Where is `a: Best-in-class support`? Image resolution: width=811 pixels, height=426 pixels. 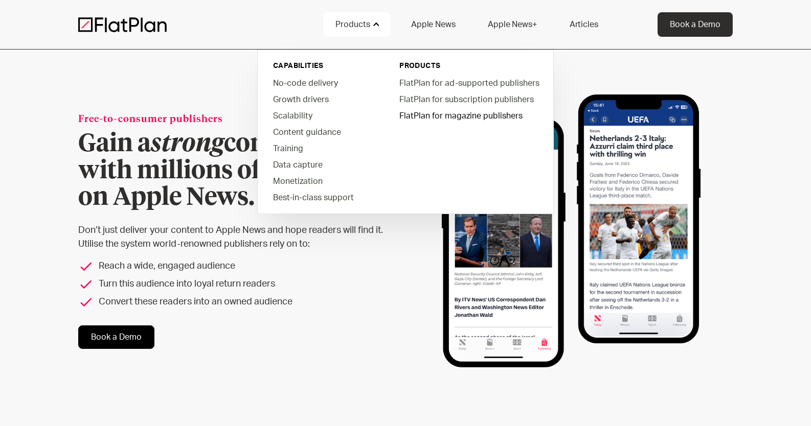 a: Best-in-class support is located at coordinates (323, 197).